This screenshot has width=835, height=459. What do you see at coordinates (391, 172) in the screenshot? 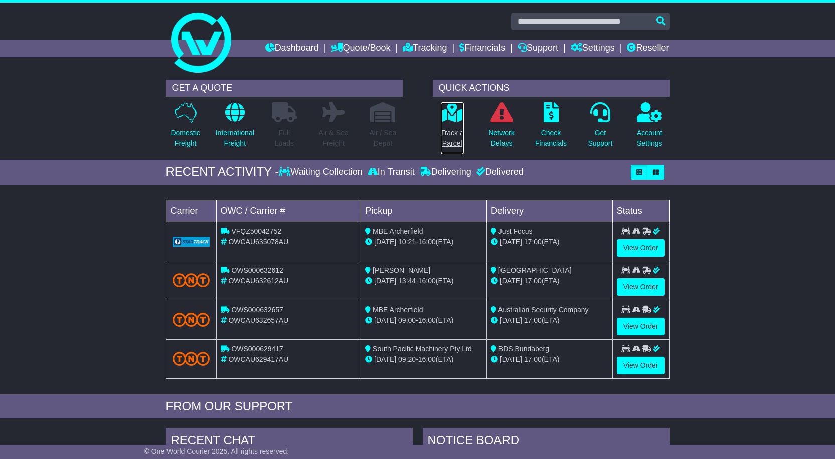
I see `div: In Transit` at bounding box center [391, 172].